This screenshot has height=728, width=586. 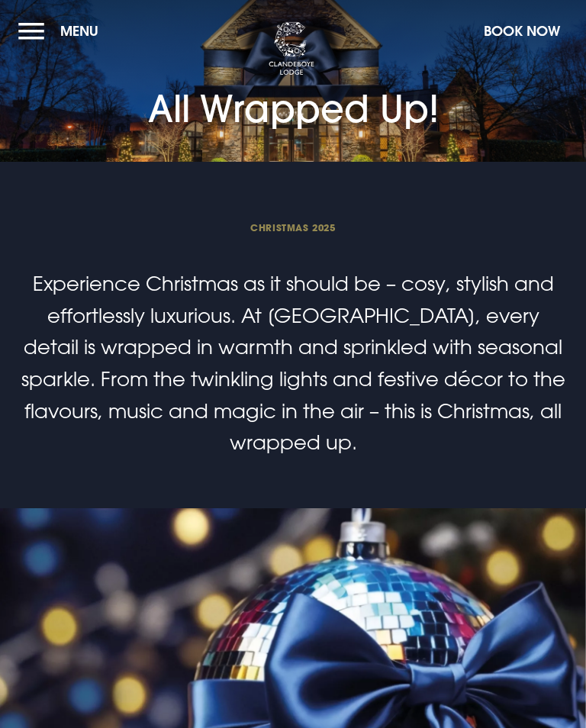 I want to click on span: Menu, so click(x=80, y=30).